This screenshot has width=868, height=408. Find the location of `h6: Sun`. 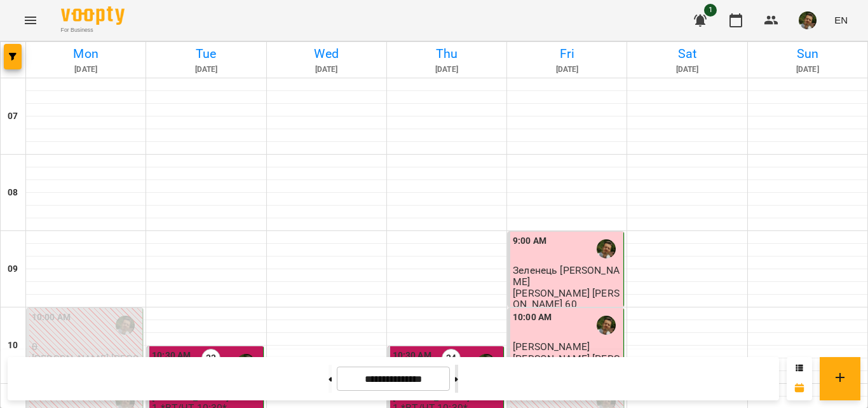

h6: Sun is located at coordinates (808, 53).